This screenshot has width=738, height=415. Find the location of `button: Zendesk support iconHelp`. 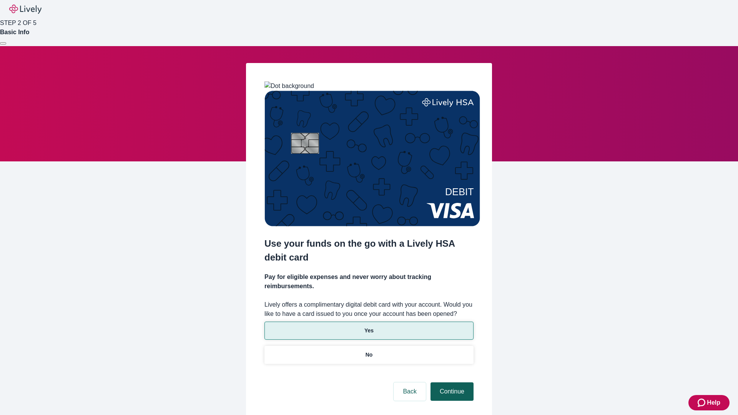

button: Zendesk support iconHelp is located at coordinates (709, 403).